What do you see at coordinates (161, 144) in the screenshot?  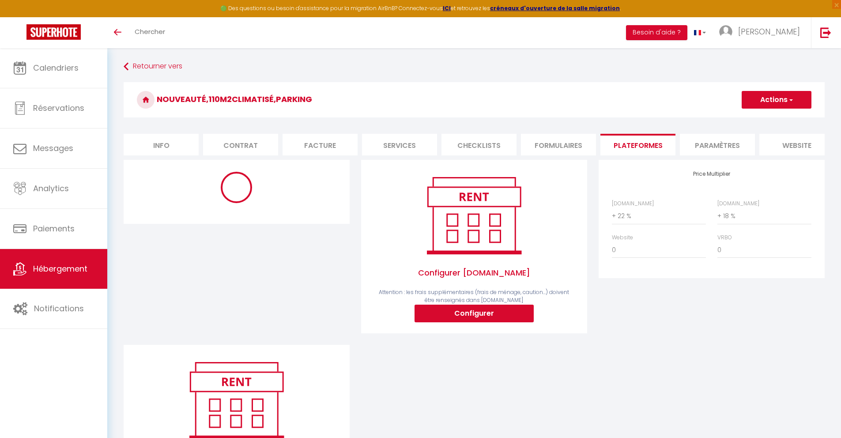 I see `li: Info` at bounding box center [161, 144].